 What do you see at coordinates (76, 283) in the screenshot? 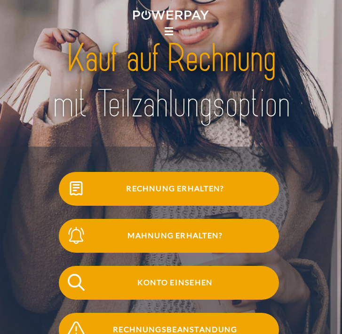
I see `img: qb_search.svg` at bounding box center [76, 283].